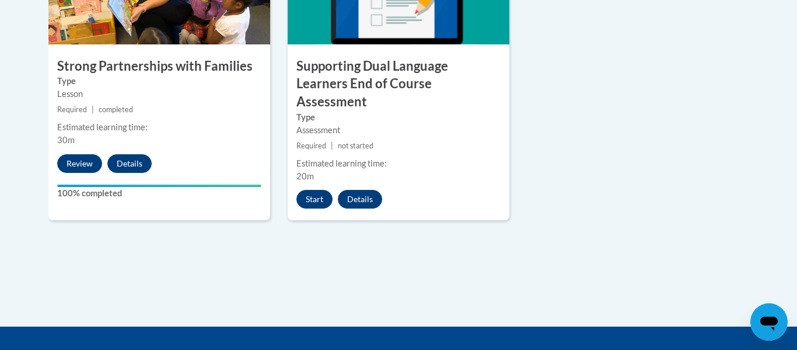 Image resolution: width=797 pixels, height=350 pixels. I want to click on button: Review, so click(79, 163).